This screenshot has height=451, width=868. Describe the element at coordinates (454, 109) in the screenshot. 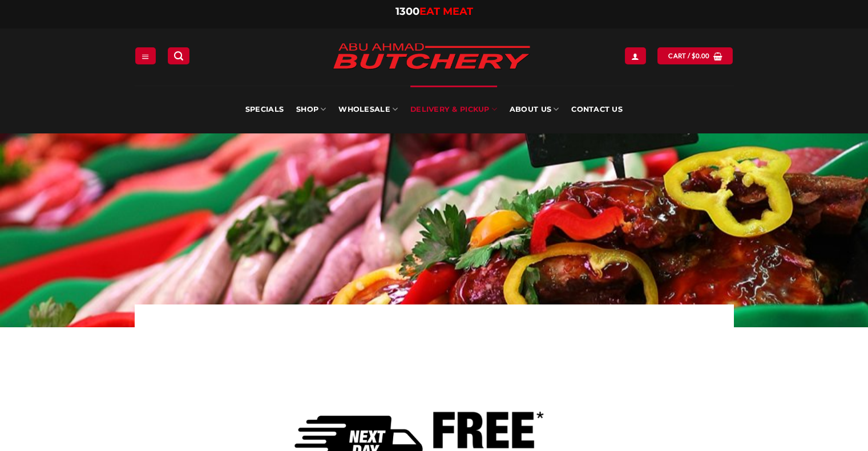

I see `a: Delivery & Pickup` at that location.